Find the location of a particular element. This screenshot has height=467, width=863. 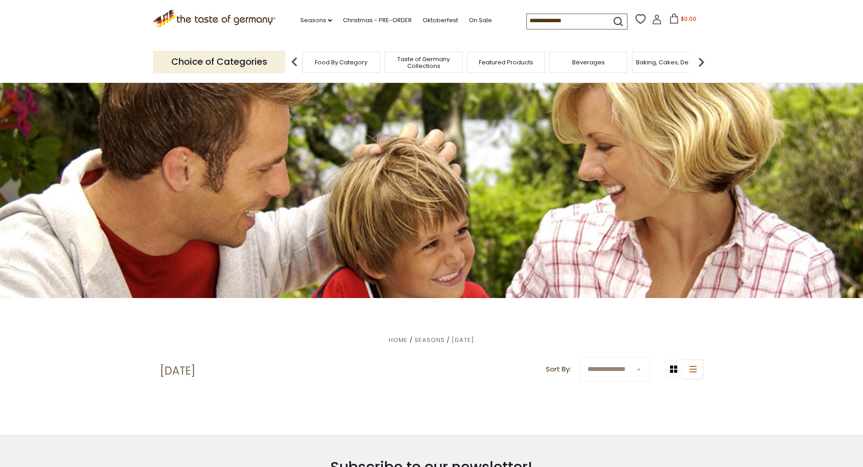

span: Taste of Germany Collections is located at coordinates (423, 62).